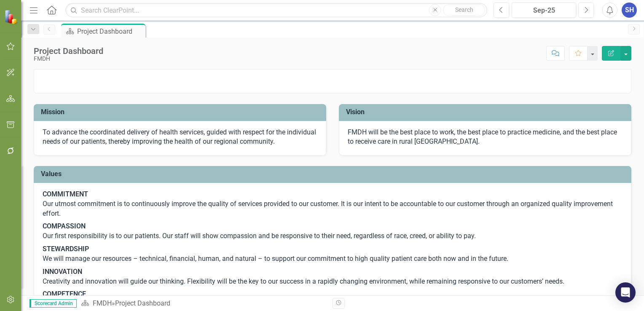 The image size is (644, 311). I want to click on p: Our employees are our greatest resource. By our investment in their personal and professional gro..., so click(332, 299).